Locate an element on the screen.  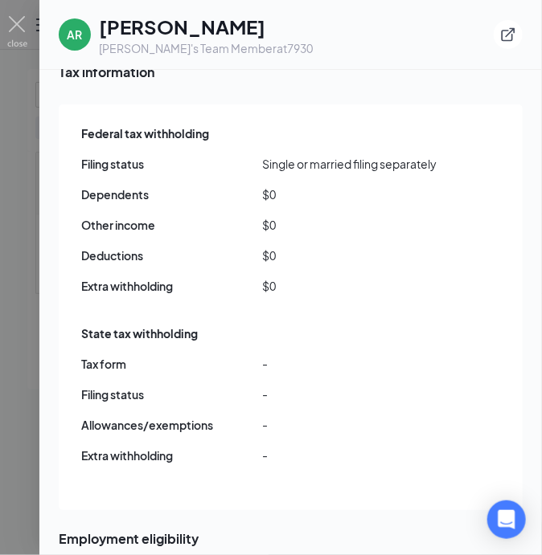
span: Single or married filing separately is located at coordinates (352, 164).